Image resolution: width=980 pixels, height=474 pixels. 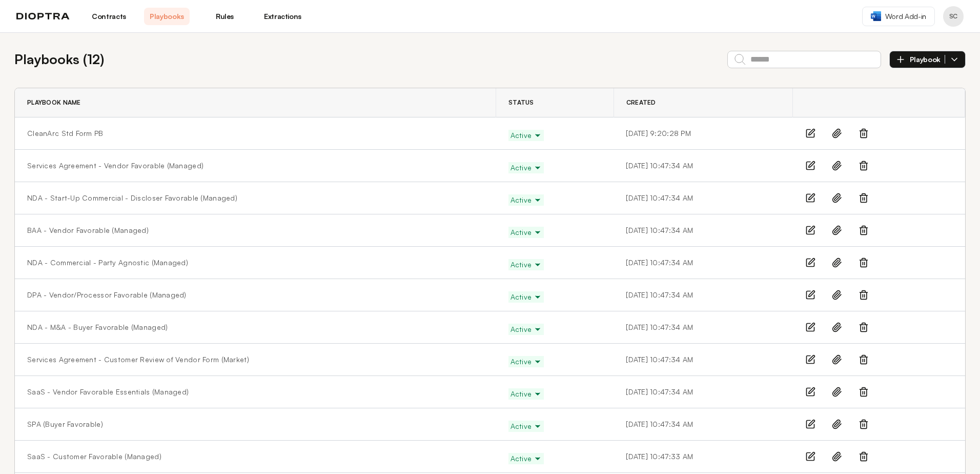 What do you see at coordinates (906, 17) in the screenshot?
I see `span: Word Add-in` at bounding box center [906, 17].